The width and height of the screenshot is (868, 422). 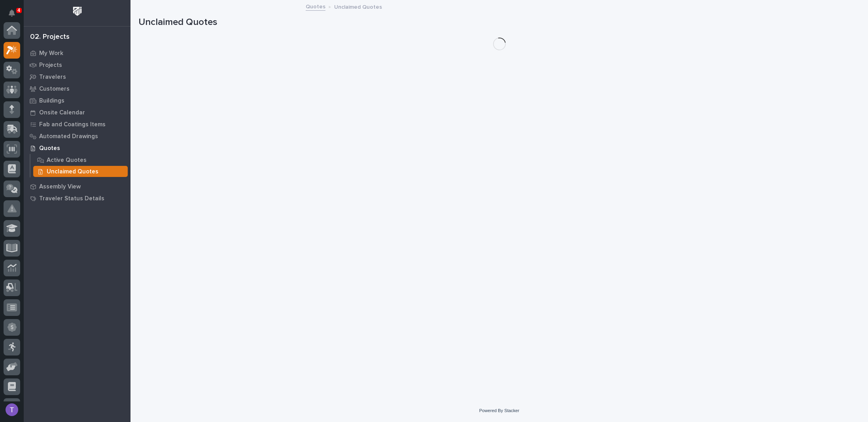 What do you see at coordinates (77, 53) in the screenshot?
I see `a: My Work` at bounding box center [77, 53].